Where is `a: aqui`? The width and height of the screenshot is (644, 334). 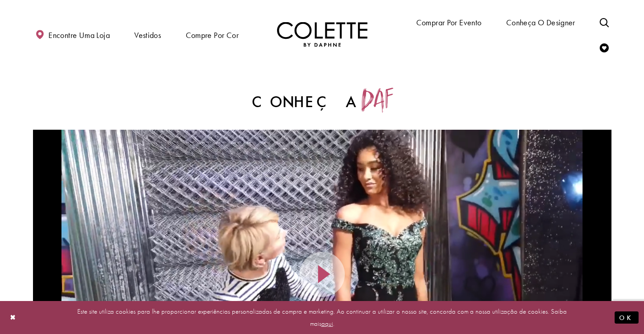
a: aqui is located at coordinates (327, 323).